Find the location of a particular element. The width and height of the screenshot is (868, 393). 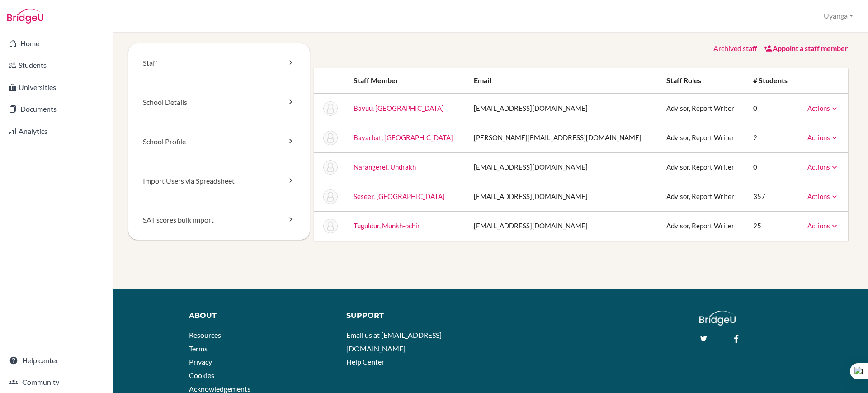

th: Email is located at coordinates (563, 81).